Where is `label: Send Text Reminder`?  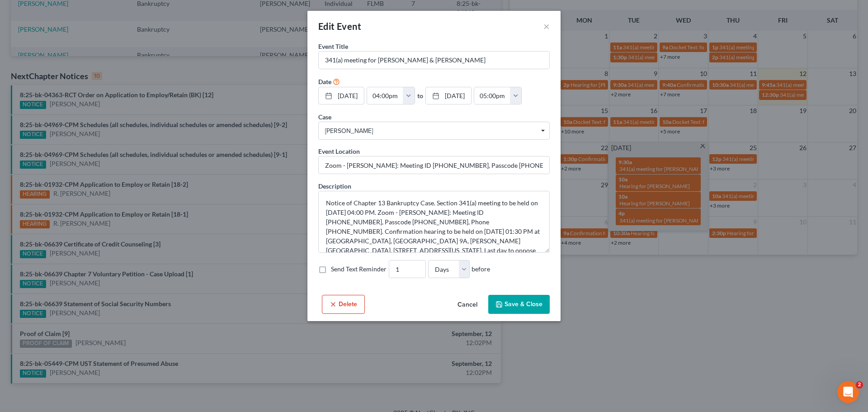 label: Send Text Reminder is located at coordinates (358, 269).